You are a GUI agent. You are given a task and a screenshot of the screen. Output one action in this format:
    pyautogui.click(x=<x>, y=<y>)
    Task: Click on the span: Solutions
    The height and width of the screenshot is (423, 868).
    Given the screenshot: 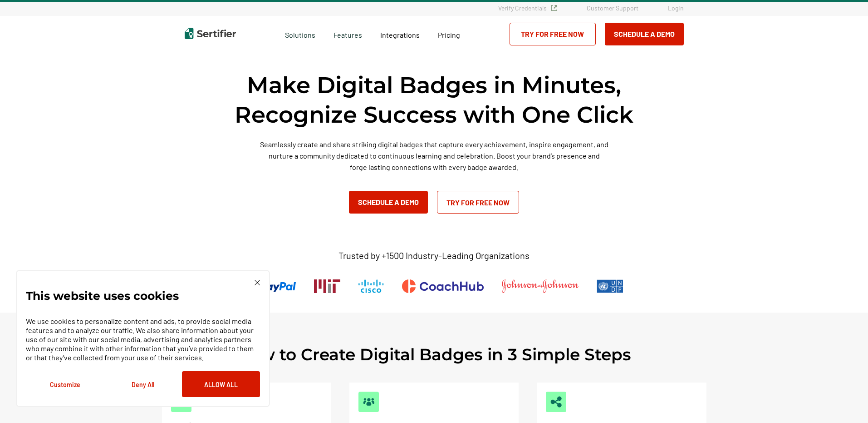 What is the action you would take?
    pyautogui.click(x=300, y=34)
    